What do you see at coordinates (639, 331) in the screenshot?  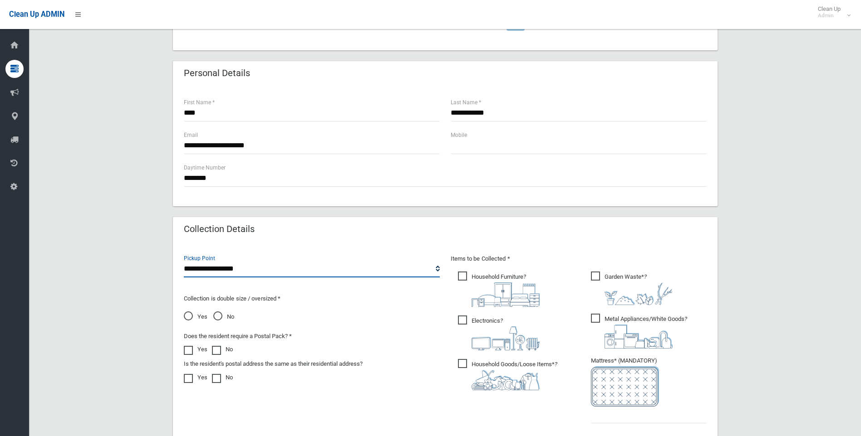 I see `span: Metal Appliances/White Goods` at bounding box center [639, 331].